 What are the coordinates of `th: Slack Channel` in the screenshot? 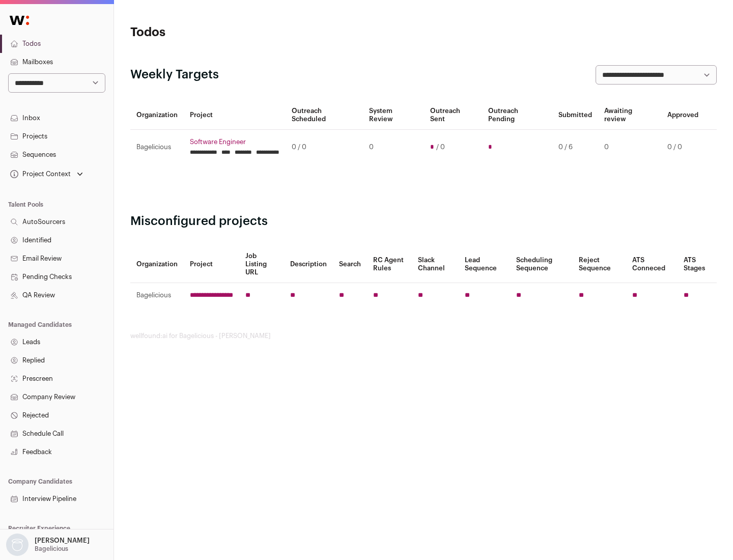 It's located at (435, 264).